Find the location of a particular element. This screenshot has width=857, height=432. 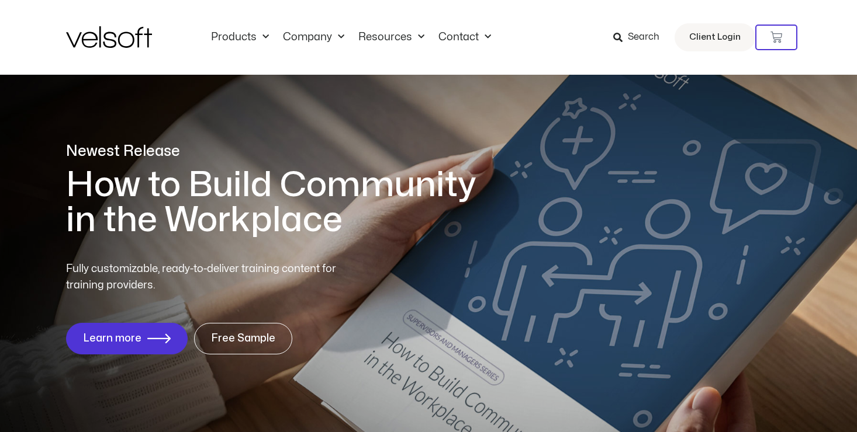

span: Free Sample is located at coordinates (243, 339).